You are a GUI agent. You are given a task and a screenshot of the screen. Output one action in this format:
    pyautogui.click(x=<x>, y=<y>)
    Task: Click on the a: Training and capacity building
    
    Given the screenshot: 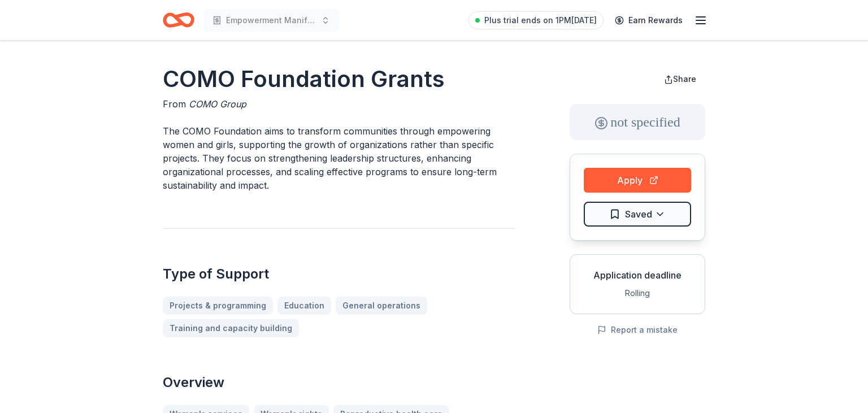 What is the action you would take?
    pyautogui.click(x=231, y=328)
    